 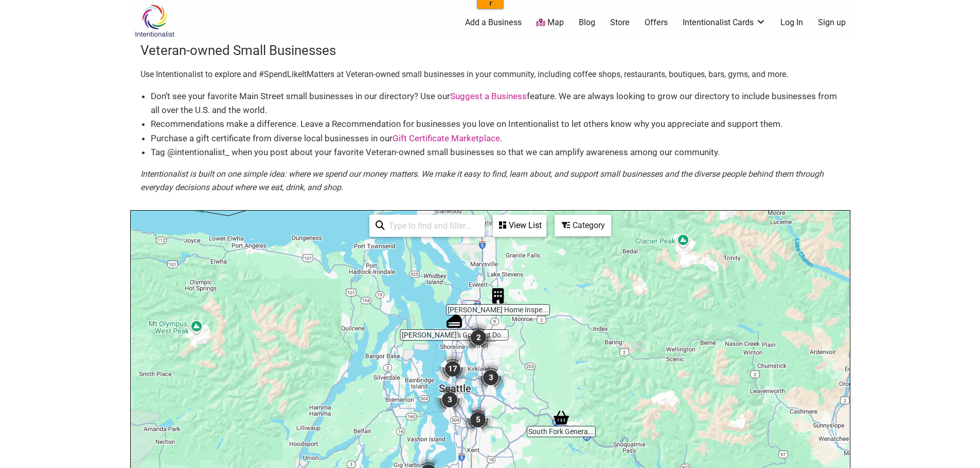 What do you see at coordinates (490, 74) in the screenshot?
I see `p: Use Intentionalist to explore and #SpendLikeItMatters at Veteran-owned small businesses in your c...` at bounding box center [490, 74].